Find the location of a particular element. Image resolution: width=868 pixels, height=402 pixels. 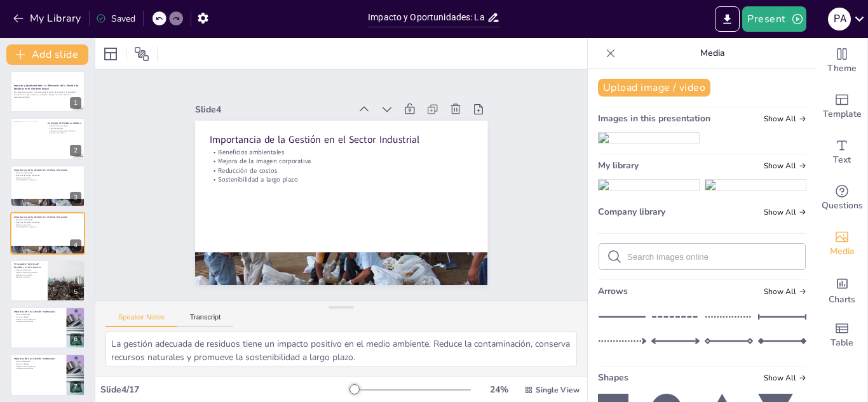

div: Add text boxes is located at coordinates (841, 153).